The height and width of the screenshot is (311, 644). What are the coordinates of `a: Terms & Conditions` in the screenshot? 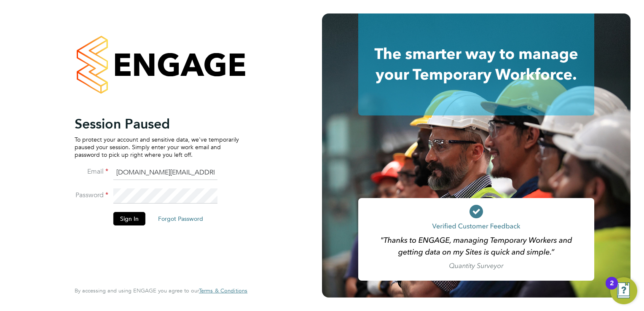 It's located at (223, 291).